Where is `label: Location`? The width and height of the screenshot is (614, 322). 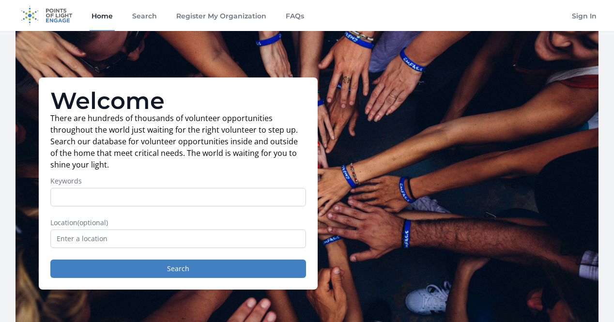 label: Location is located at coordinates (178, 223).